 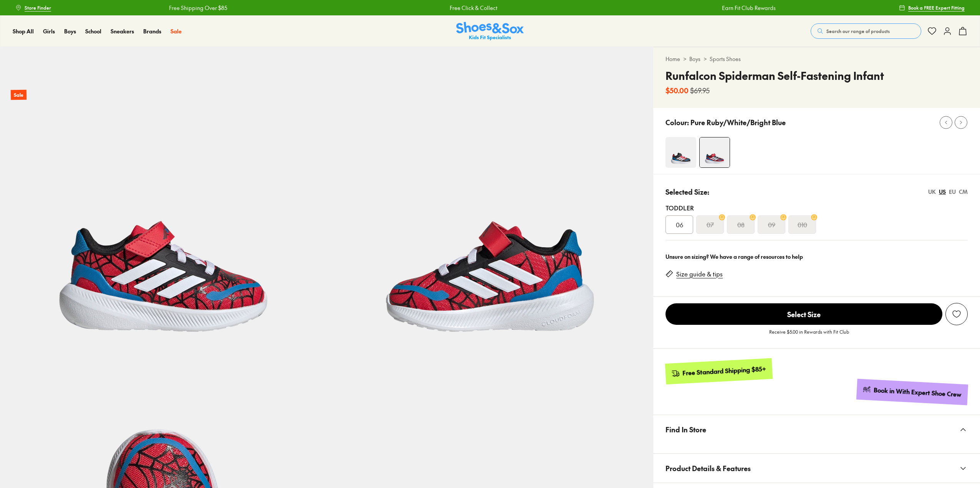 I want to click on a: Book a FREE Expert Fitting, so click(x=931, y=8).